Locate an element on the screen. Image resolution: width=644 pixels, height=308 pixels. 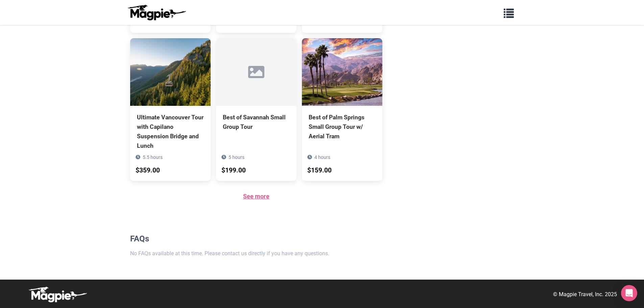
div: Best of Palm Springs Small Group Tour w/ Aerial Tram is located at coordinates (342, 126).